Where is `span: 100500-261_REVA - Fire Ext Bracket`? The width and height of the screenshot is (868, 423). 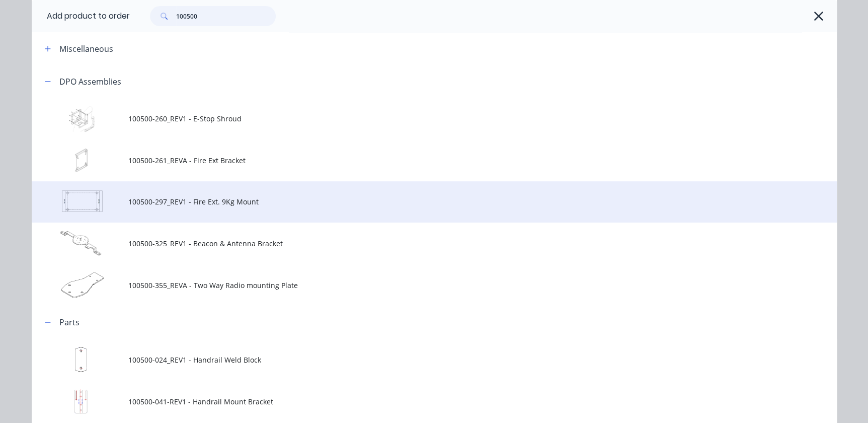 span: 100500-261_REVA - Fire Ext Bracket is located at coordinates (412, 160).